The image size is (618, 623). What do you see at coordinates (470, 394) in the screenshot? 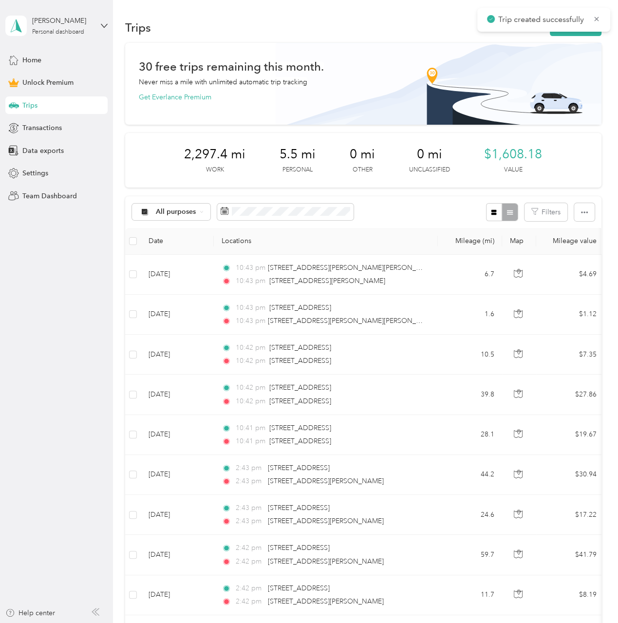
I see `td: 39.8` at bounding box center [470, 394].